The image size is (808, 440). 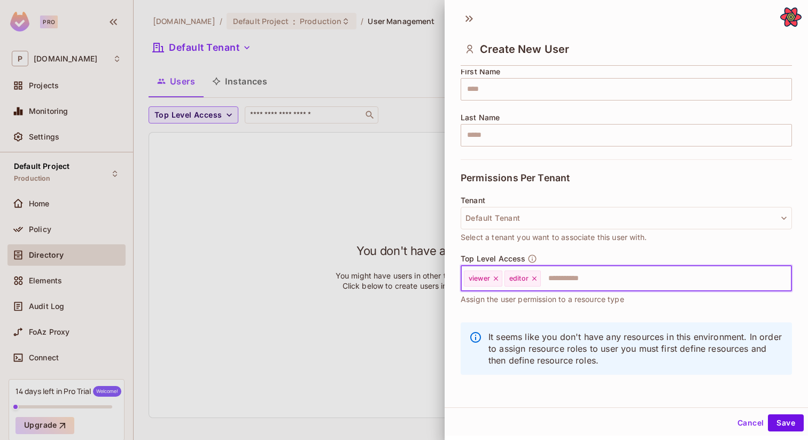 I want to click on button: Save, so click(x=785, y=423).